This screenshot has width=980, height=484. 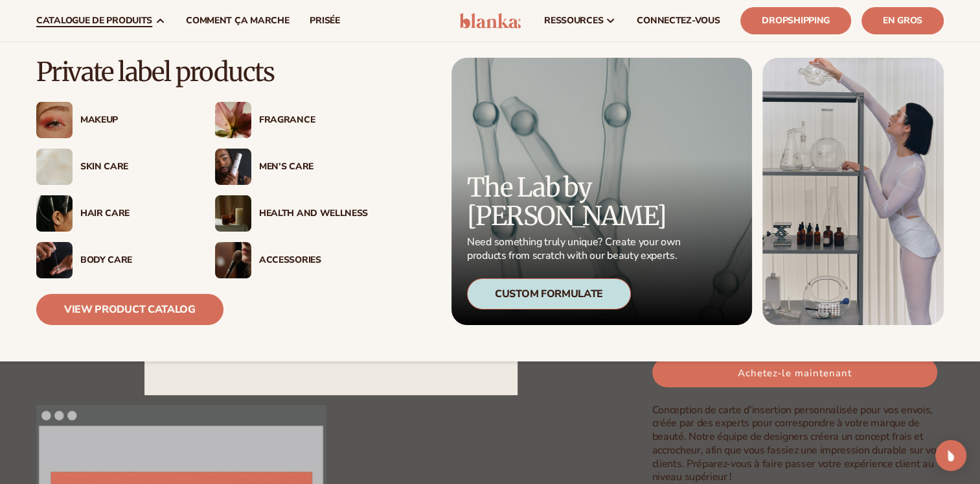 What do you see at coordinates (313, 214) in the screenshot?
I see `div: Health And Wellness` at bounding box center [313, 214].